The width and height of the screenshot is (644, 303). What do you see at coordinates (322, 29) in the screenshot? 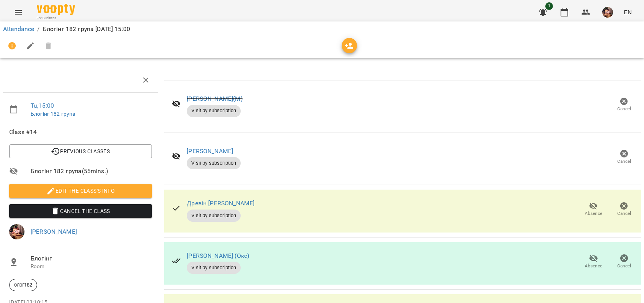
I see `nav: breadcrumb` at bounding box center [322, 29].